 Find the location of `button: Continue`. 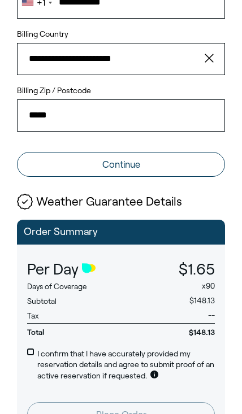

button: Continue is located at coordinates (121, 165).